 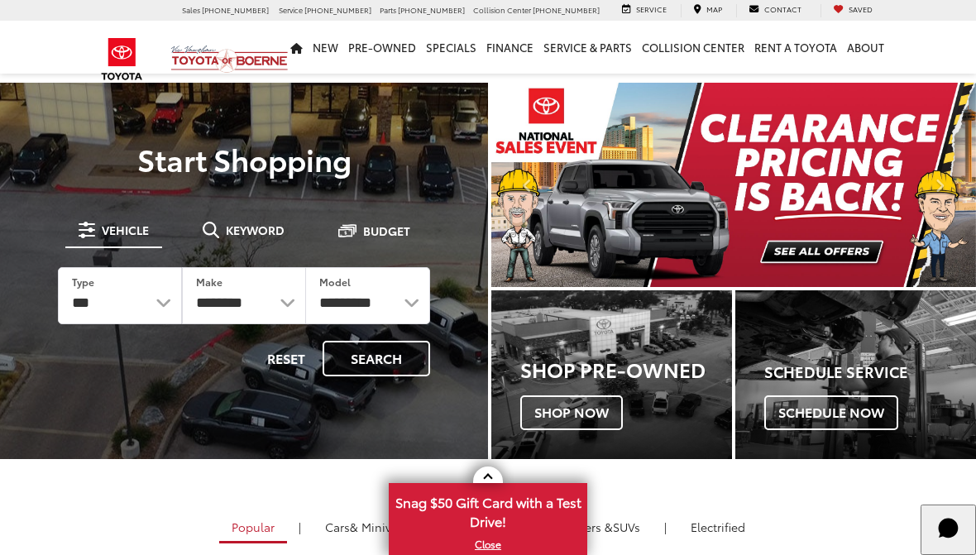 I want to click on span: & Minivan, so click(x=377, y=527).